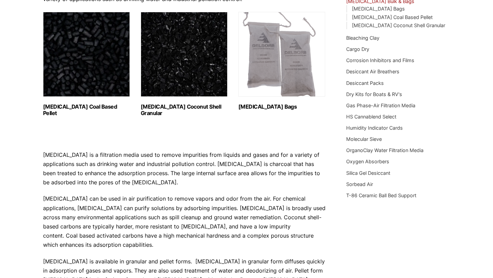 Image resolution: width=493 pixels, height=278 pixels. I want to click on a: Cargo Dry, so click(358, 49).